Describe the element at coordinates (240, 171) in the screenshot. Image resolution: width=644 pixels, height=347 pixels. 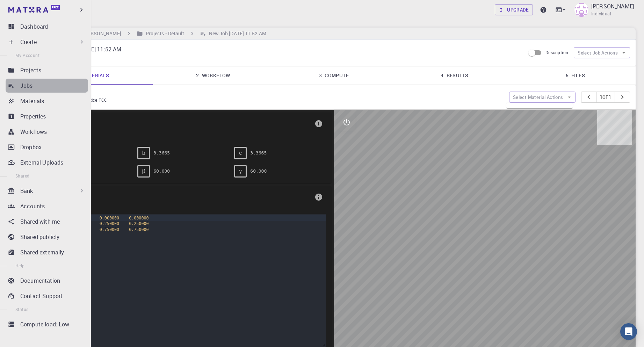
I see `span: γ` at that location.